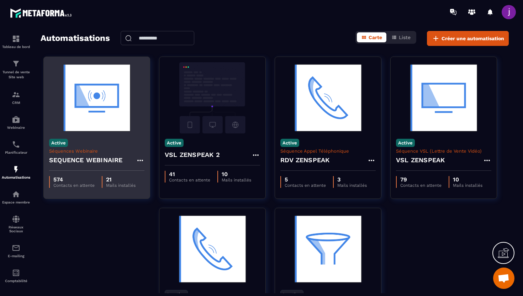 The height and width of the screenshot is (296, 523). I want to click on h4: VSL ZENSPEAK, so click(421, 160).